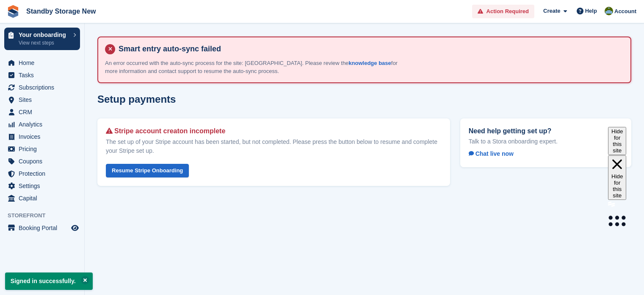 This screenshot has width=644, height=295. What do you see at coordinates (503, 12) in the screenshot?
I see `a: Action Required` at bounding box center [503, 12].